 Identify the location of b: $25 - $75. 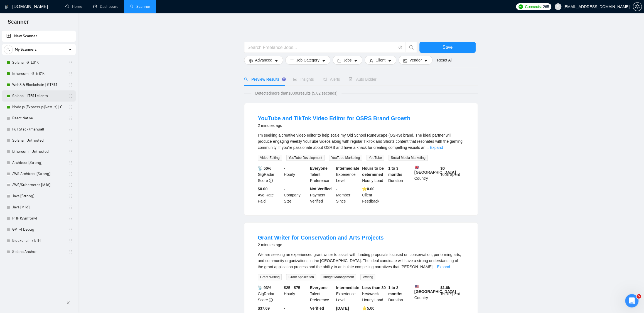
(292, 288).